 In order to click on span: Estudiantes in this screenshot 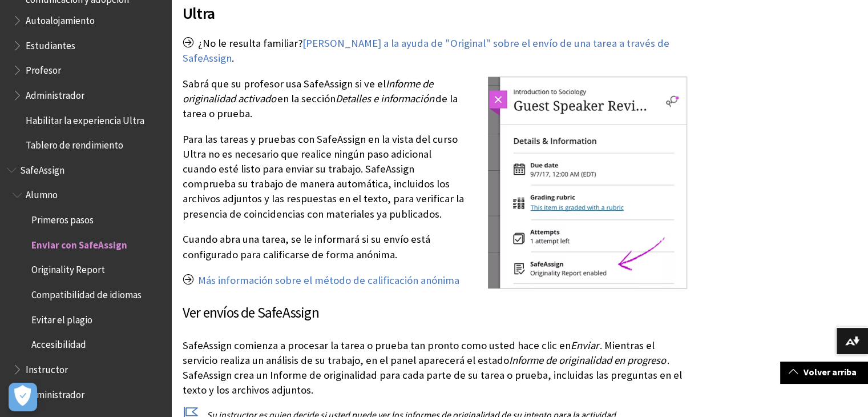, I will do `click(50, 43)`.